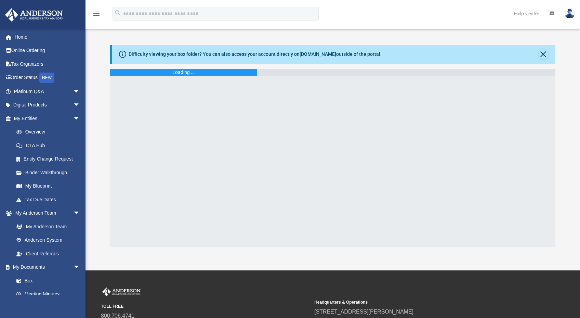 The image size is (580, 318). Describe the element at coordinates (418, 302) in the screenshot. I see `small: Headquarters & Operations` at that location.